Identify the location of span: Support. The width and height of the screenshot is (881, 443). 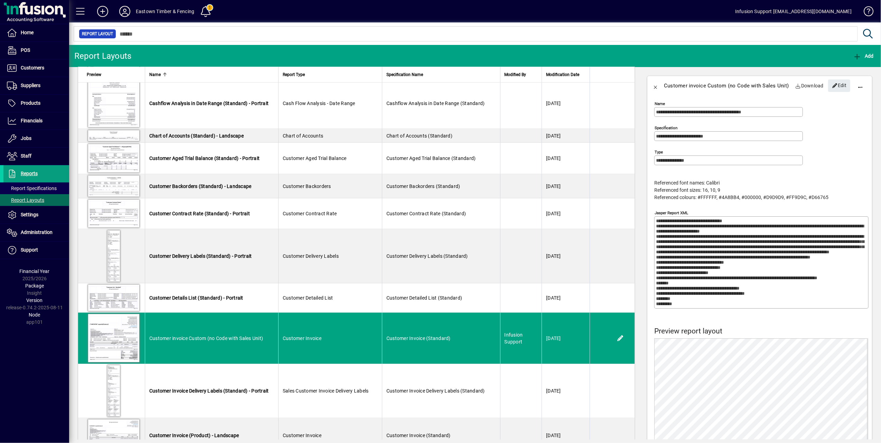
(29, 250).